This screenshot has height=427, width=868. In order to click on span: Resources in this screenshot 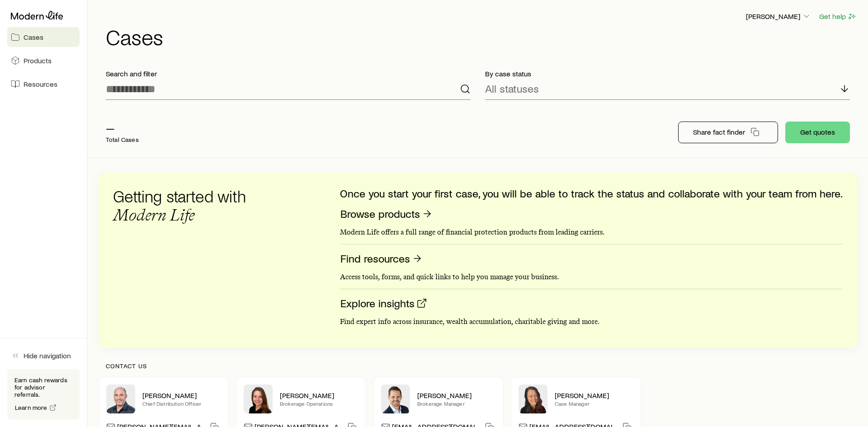, I will do `click(40, 84)`.